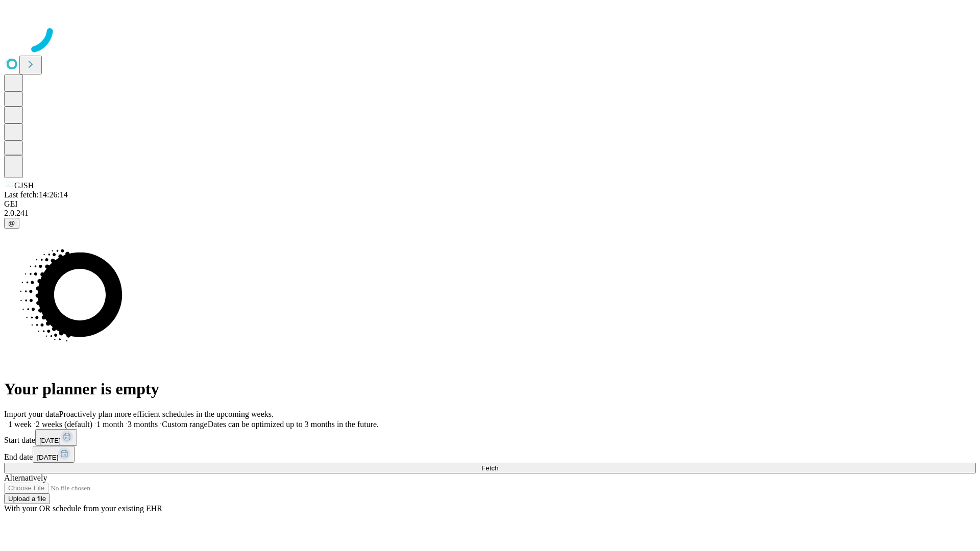 The width and height of the screenshot is (980, 551). I want to click on div: 2.0.241, so click(490, 213).